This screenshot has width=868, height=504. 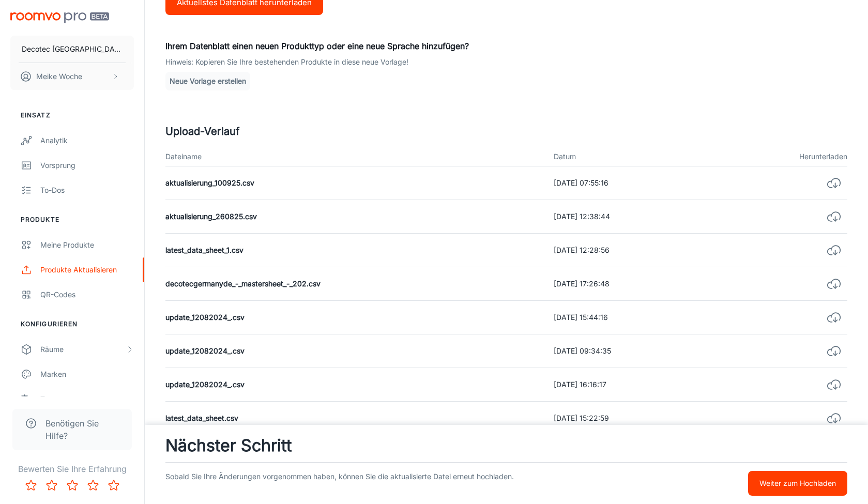 What do you see at coordinates (114, 485) in the screenshot?
I see `button: Rate 5 star` at bounding box center [114, 485].